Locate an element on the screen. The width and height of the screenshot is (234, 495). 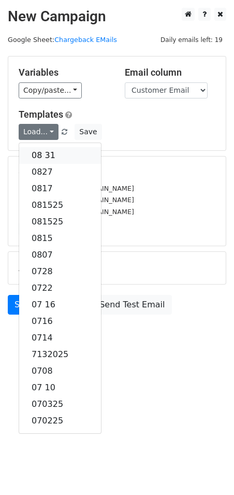
a: 0827 is located at coordinates (60, 172).